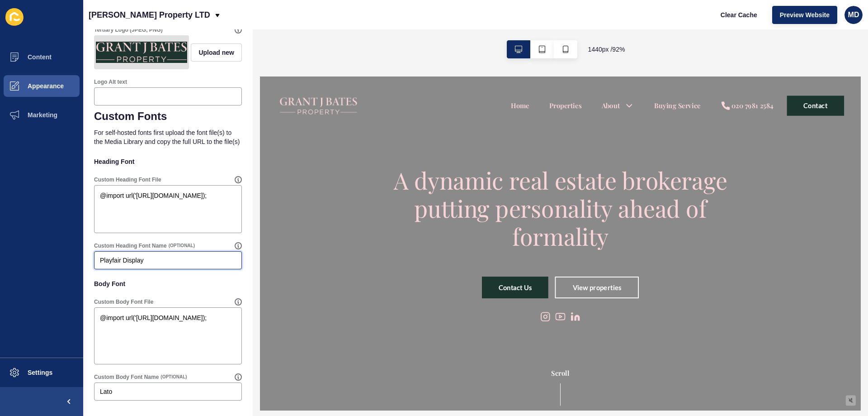  I want to click on a: Home, so click(282, 32).